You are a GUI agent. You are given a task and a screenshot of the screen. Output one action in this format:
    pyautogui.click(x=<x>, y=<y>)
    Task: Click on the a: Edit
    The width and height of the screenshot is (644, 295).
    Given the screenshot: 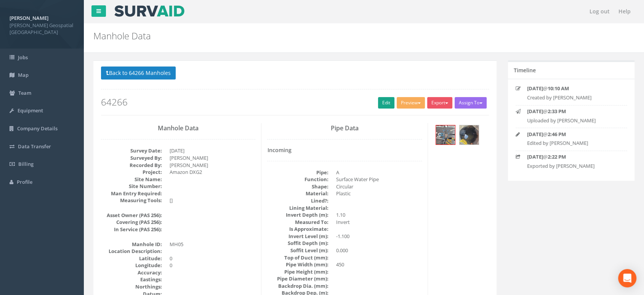 What is the action you would take?
    pyautogui.click(x=386, y=103)
    